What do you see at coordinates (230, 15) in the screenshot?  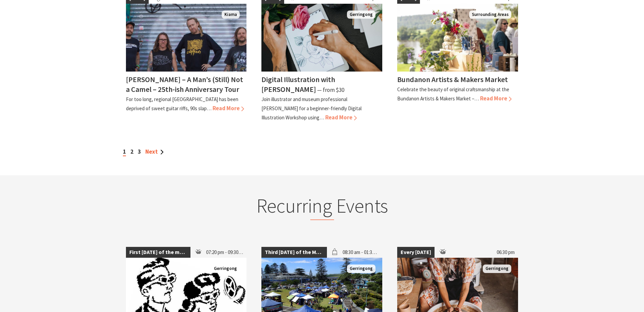 I see `span: Kiama` at bounding box center [230, 15].